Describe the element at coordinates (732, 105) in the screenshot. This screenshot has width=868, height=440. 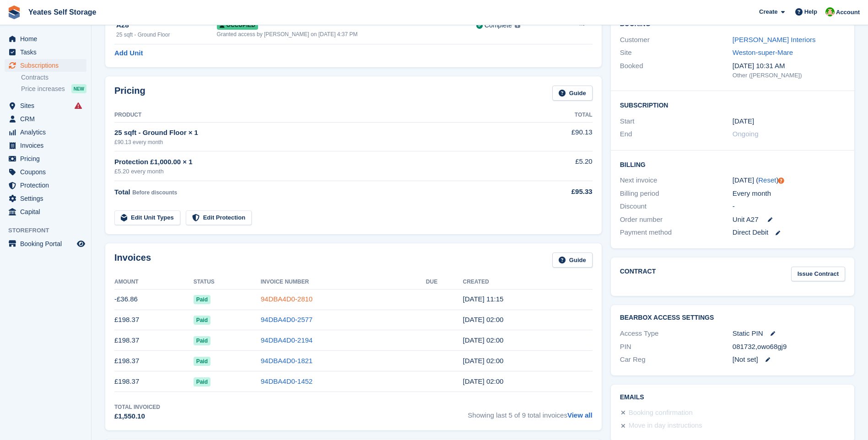
I see `h2: Subscription` at that location.